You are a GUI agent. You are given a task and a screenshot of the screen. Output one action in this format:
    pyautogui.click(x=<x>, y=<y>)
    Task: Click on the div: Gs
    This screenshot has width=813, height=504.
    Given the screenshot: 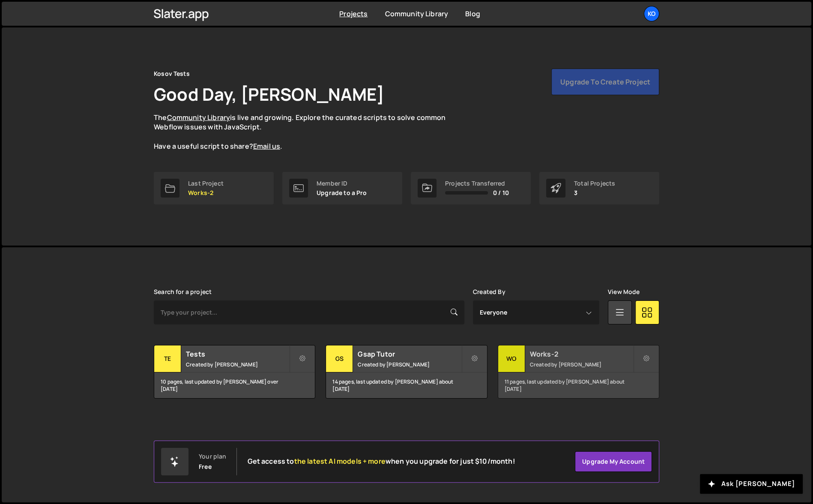 What is the action you would take?
    pyautogui.click(x=339, y=358)
    